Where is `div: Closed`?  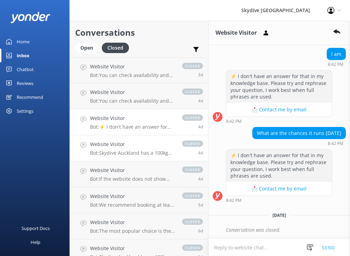
div: Closed is located at coordinates (115, 48).